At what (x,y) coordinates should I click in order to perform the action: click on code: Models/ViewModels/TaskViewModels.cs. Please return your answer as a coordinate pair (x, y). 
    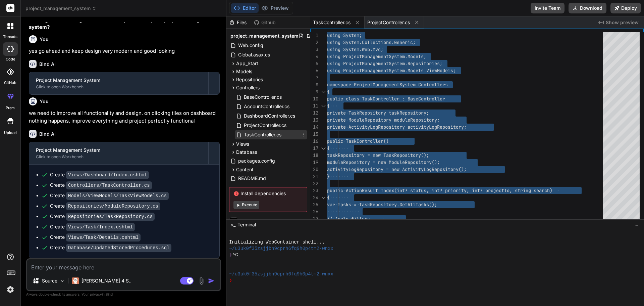
    Looking at the image, I should click on (117, 196).